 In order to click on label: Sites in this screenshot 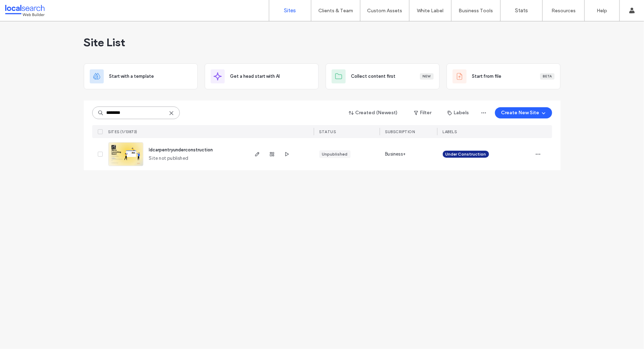, I will do `click(290, 11)`.